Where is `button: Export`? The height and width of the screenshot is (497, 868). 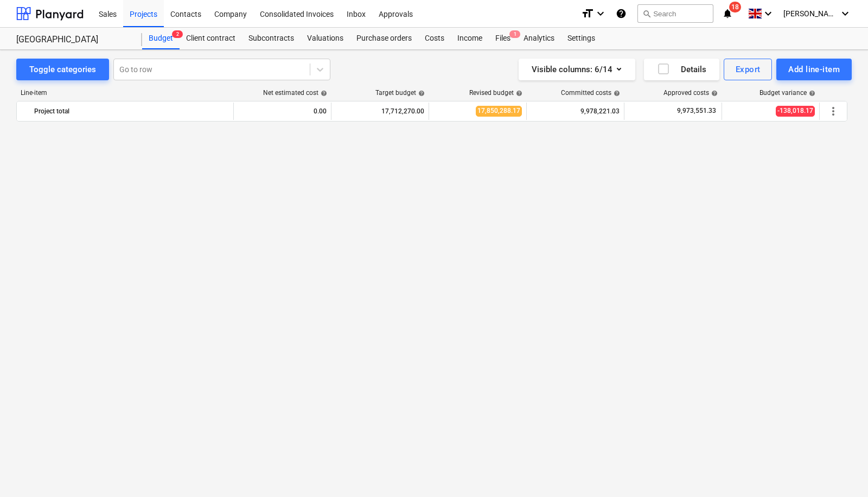 button: Export is located at coordinates (748, 69).